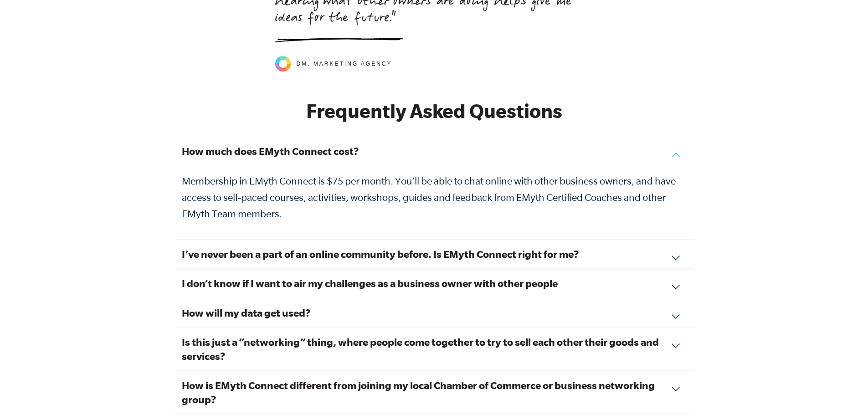  Describe the element at coordinates (845, 393) in the screenshot. I see `div: Chat Widget` at that location.